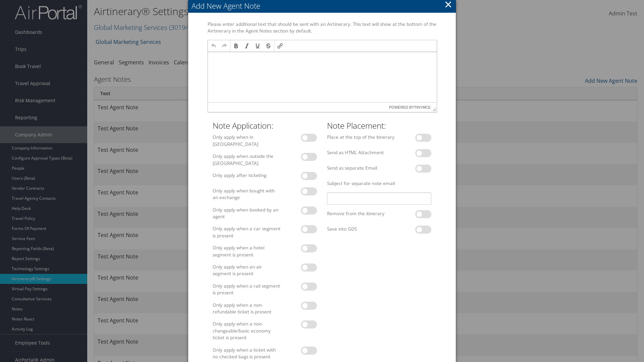 The width and height of the screenshot is (644, 362). What do you see at coordinates (224, 46) in the screenshot?
I see `div: Redo` at bounding box center [224, 46].